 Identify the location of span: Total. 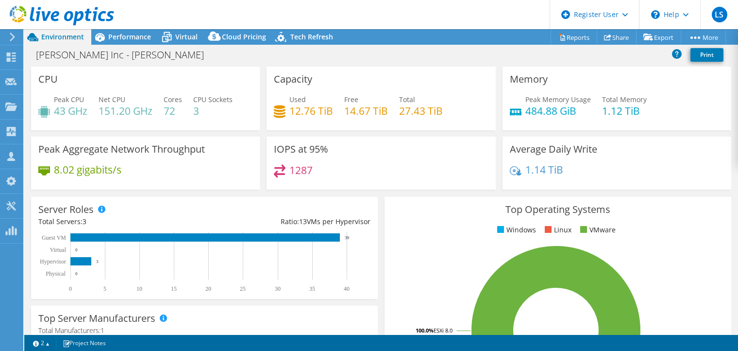
(407, 99).